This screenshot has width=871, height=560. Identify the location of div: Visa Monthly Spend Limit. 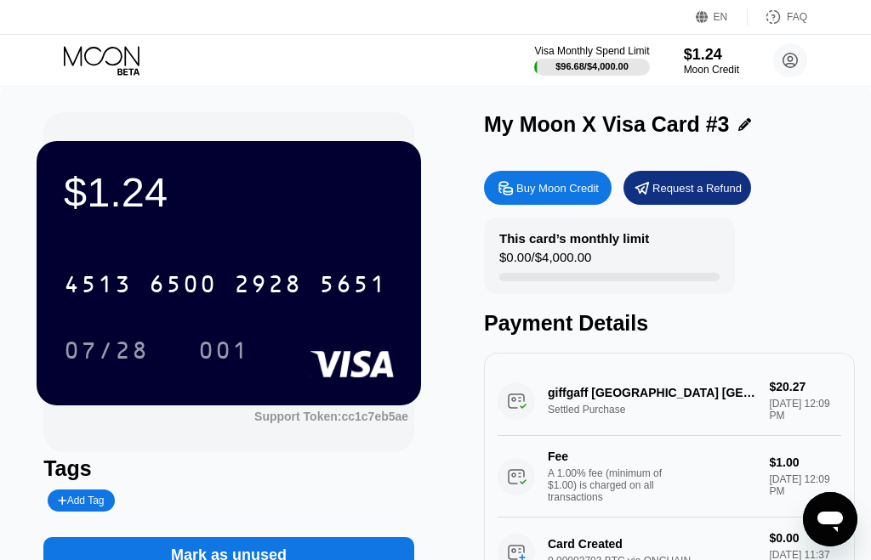
(591, 51).